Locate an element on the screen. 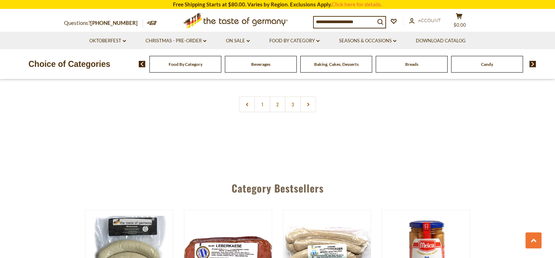  img: next arrow is located at coordinates (532, 64).